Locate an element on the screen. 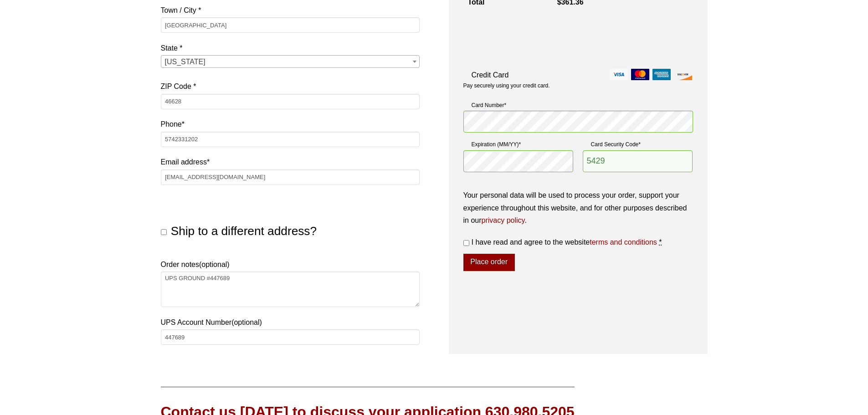 The height and width of the screenshot is (415, 868). img: mastercard is located at coordinates (640, 74).